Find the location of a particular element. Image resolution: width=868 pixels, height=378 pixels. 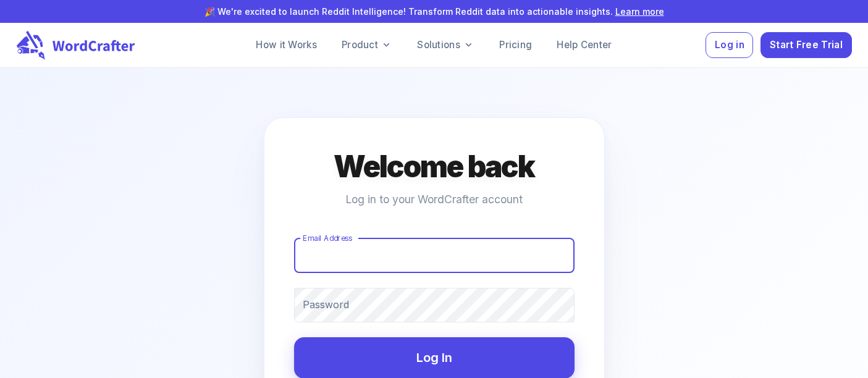

label: Email Address is located at coordinates (327, 238).